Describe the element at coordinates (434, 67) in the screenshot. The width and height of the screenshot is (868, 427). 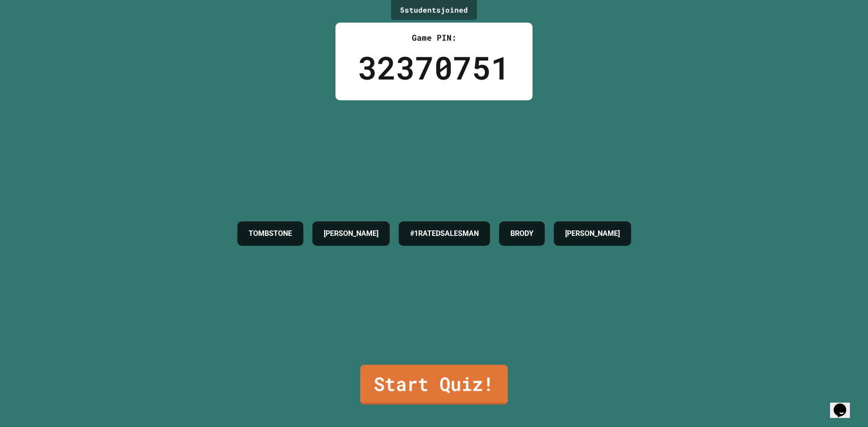
I see `div: 32370751` at that location.